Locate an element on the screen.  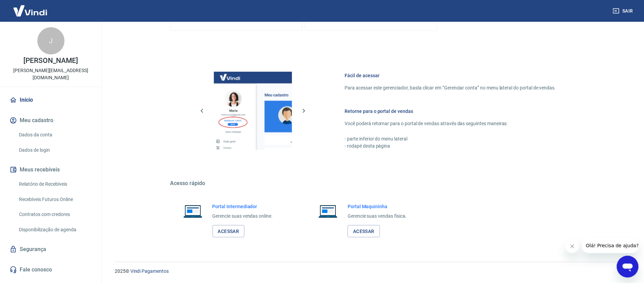
a: Início is located at coordinates (51, 100).